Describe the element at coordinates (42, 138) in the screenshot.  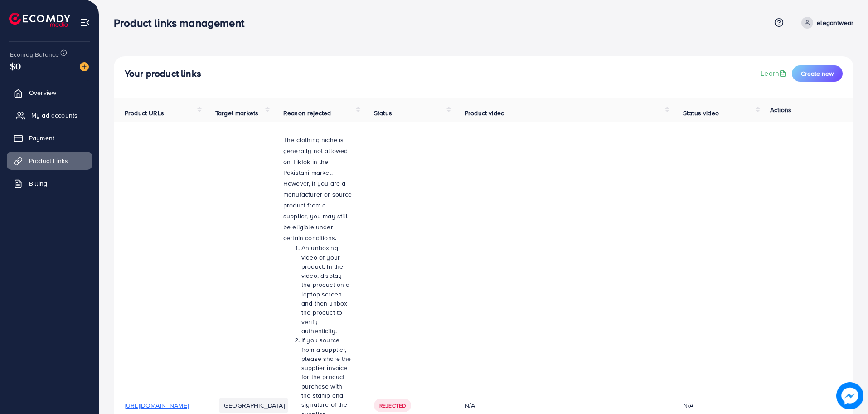
I see `span: Payment` at that location.